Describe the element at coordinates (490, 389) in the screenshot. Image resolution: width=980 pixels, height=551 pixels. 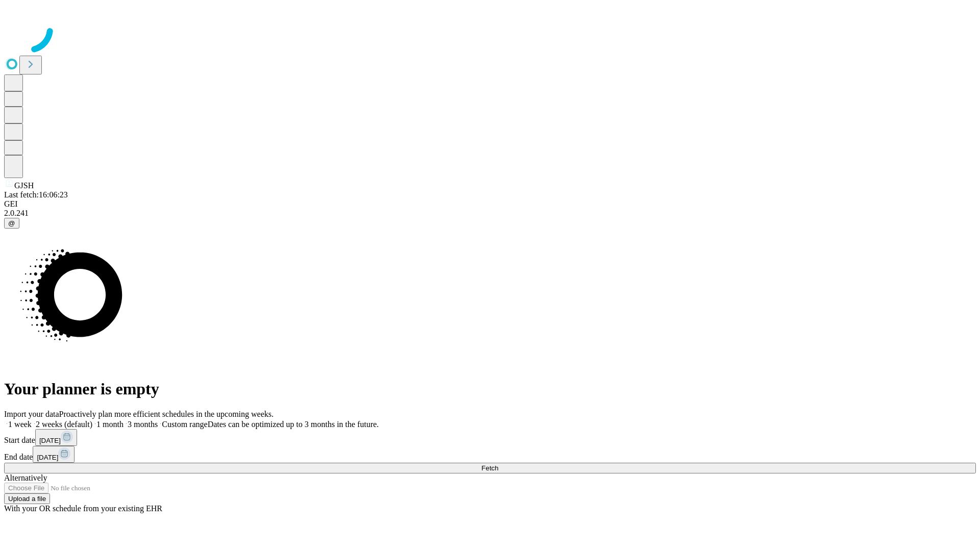
I see `h1: Your planner is empty` at that location.